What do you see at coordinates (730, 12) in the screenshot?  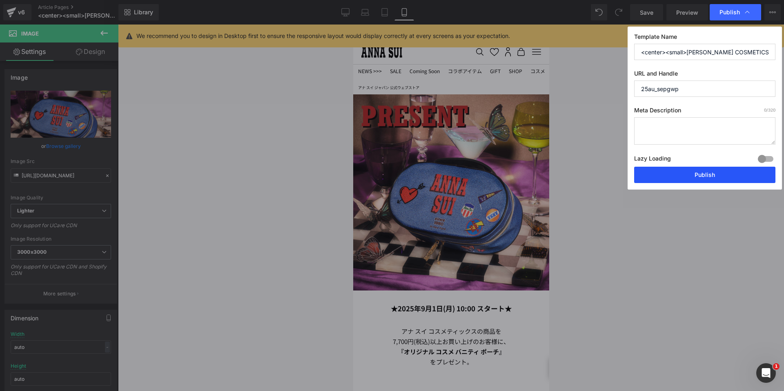 I see `span: Publish` at bounding box center [730, 12].